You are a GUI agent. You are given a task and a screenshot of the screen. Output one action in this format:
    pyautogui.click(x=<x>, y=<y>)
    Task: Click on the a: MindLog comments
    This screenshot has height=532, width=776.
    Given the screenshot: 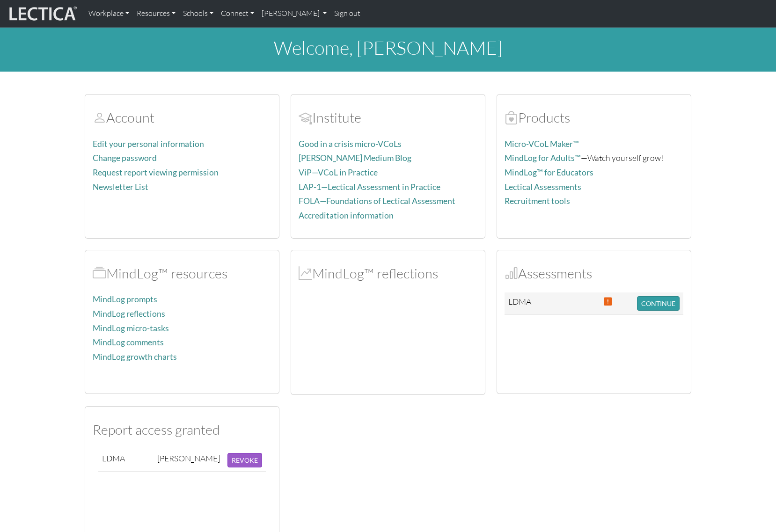 What is the action you would take?
    pyautogui.click(x=128, y=342)
    